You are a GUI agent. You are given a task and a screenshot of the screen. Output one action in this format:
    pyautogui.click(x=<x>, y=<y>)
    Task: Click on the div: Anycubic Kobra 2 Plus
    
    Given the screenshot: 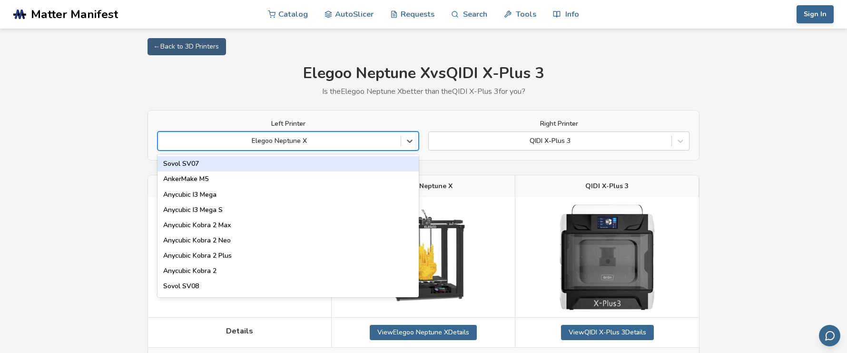 What is the action you would take?
    pyautogui.click(x=288, y=255)
    